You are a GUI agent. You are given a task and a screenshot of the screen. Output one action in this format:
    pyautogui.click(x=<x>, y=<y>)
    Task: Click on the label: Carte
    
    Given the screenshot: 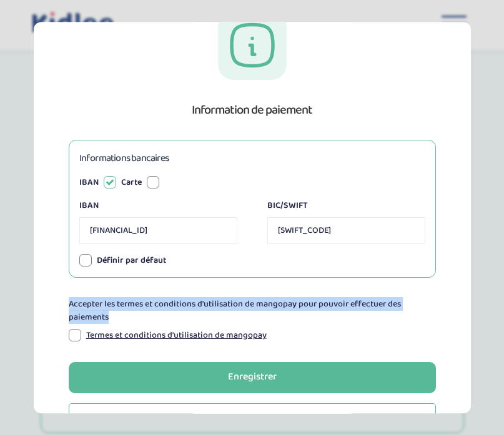 What is the action you would take?
    pyautogui.click(x=131, y=182)
    